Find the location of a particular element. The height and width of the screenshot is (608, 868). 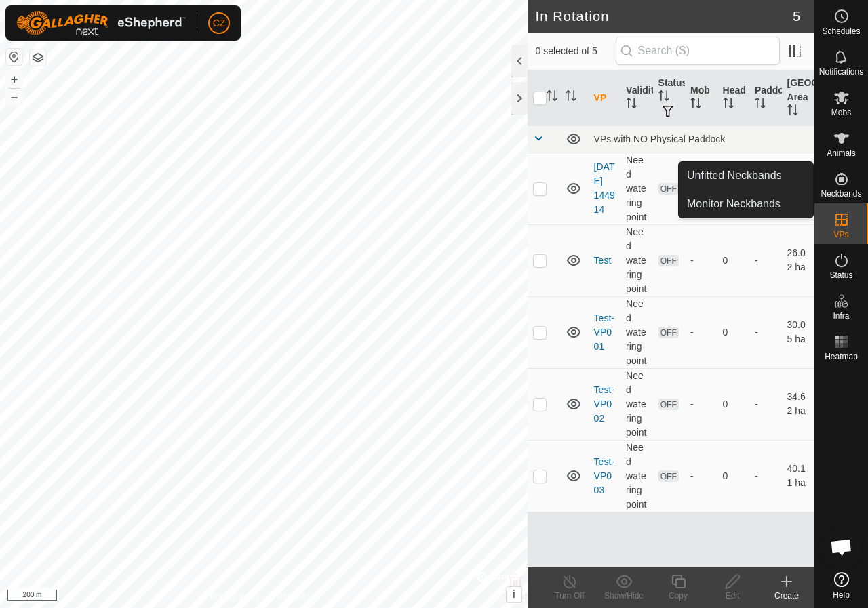

img: Gallagher Logo is located at coordinates (101, 23).